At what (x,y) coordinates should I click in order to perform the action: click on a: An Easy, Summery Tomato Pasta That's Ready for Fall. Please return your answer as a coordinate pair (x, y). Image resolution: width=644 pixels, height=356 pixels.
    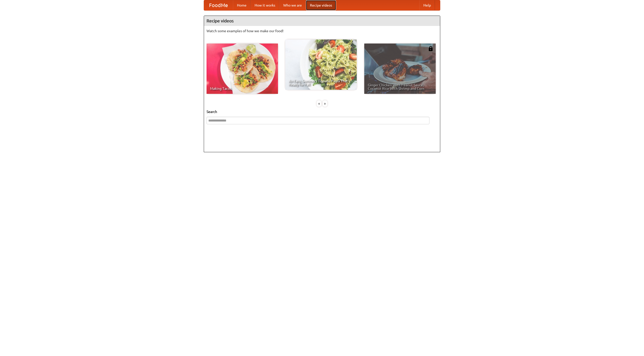
    Looking at the image, I should click on (321, 65).